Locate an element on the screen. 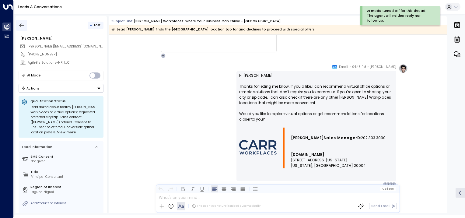  label: SMS Consent is located at coordinates (66, 157).